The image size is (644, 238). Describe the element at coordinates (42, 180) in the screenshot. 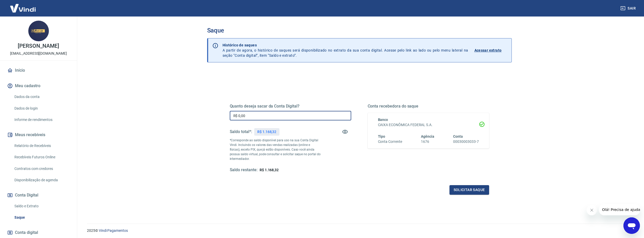

I see `a: Disponibilização de agenda` at that location.